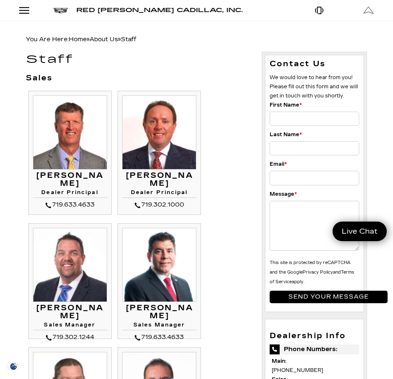 This screenshot has width=393, height=379. Describe the element at coordinates (359, 231) in the screenshot. I see `span: Live Chat` at that location.